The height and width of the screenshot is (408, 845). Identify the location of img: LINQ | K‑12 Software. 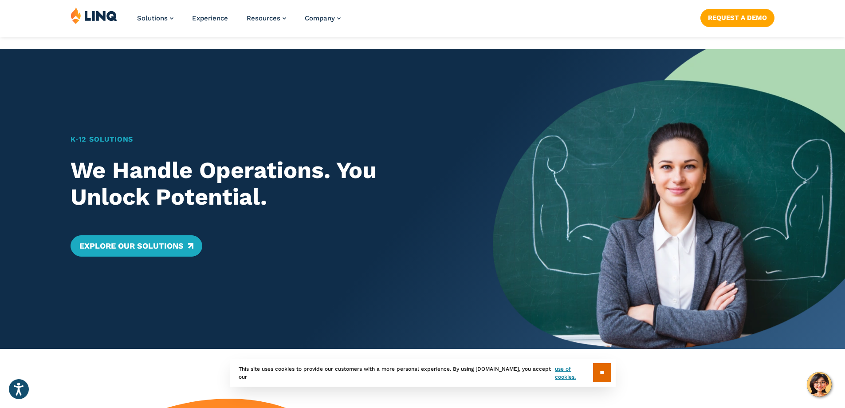
(94, 16).